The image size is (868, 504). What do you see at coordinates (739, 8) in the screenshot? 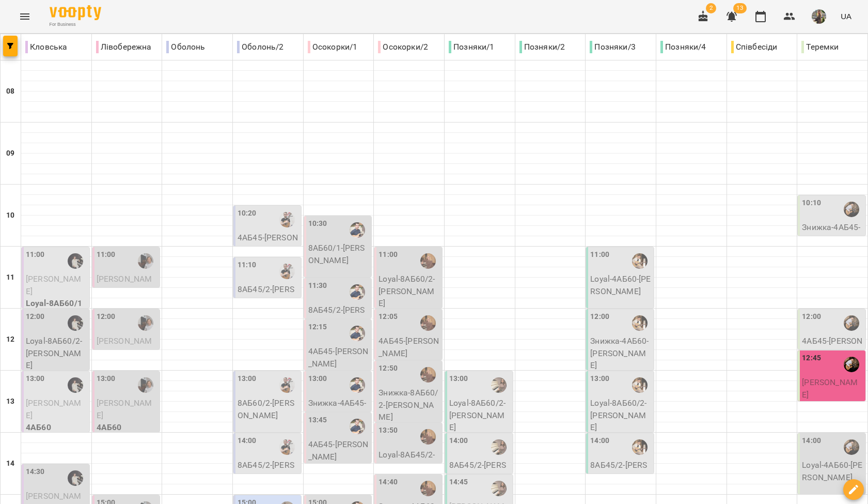
I see `span: 13` at bounding box center [739, 8].